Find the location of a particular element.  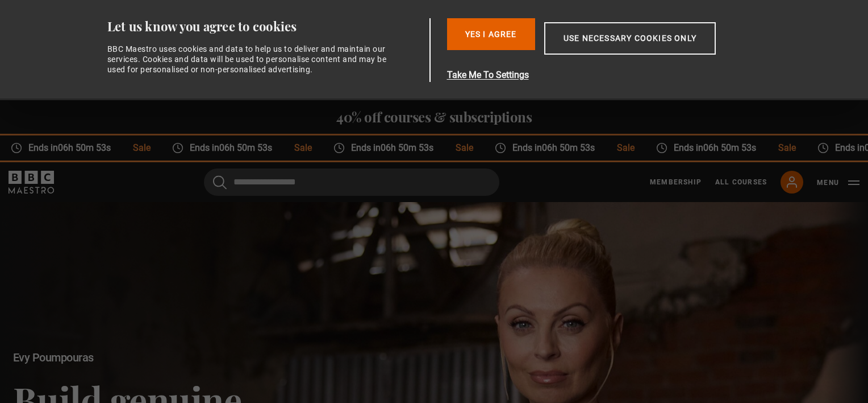

svg: BBC Maestro is located at coordinates (31, 182).